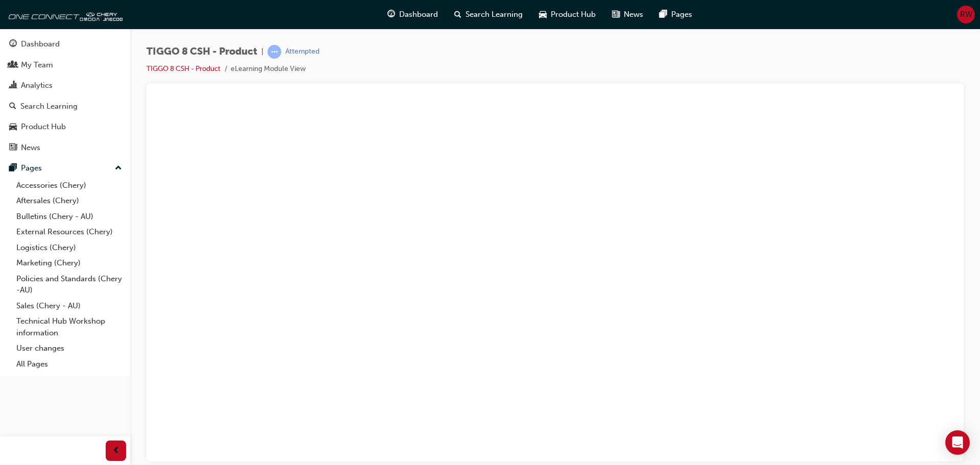 The width and height of the screenshot is (980, 465). Describe the element at coordinates (69, 263) in the screenshot. I see `a: Marketing (Chery)` at that location.